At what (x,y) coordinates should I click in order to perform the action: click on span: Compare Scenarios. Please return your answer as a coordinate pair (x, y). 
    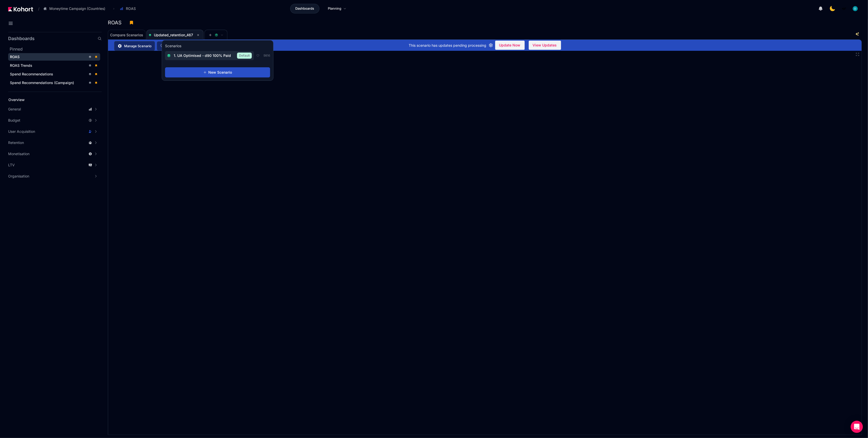
    Looking at the image, I should click on (126, 35).